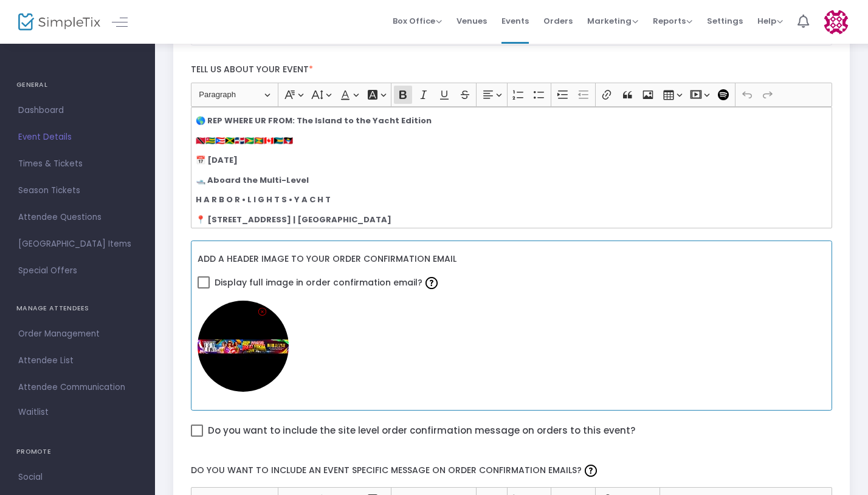 This screenshot has width=868, height=495. I want to click on span: Box Office, so click(417, 21).